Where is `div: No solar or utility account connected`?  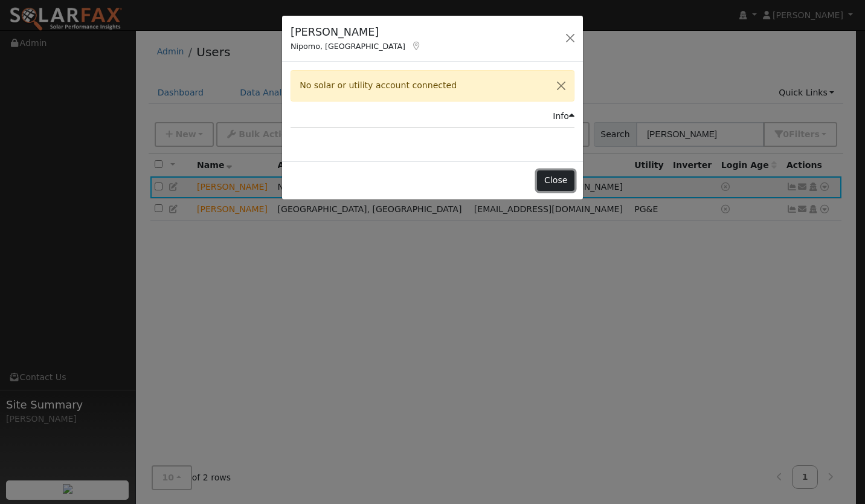
div: No solar or utility account connected is located at coordinates (432, 85).